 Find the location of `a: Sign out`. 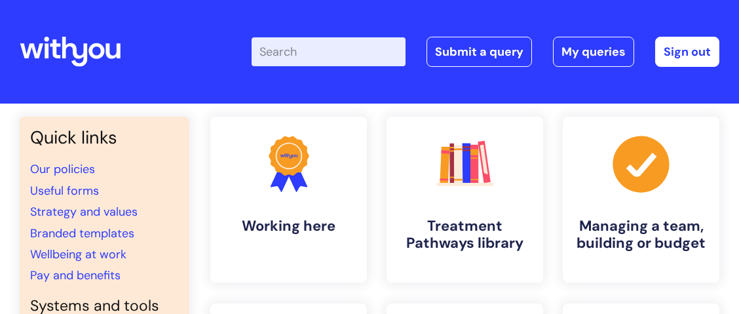

a: Sign out is located at coordinates (687, 52).